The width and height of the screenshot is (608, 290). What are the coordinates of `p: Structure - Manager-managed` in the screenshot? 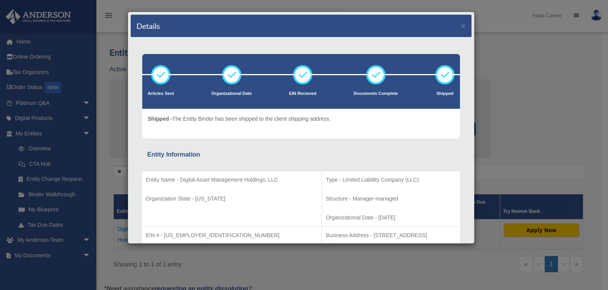 It's located at (391, 199).